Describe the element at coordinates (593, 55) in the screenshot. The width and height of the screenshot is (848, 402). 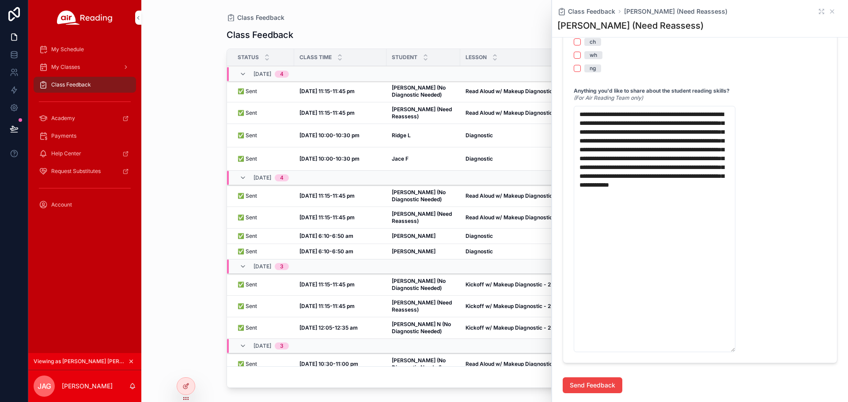
I see `div: wh` at that location.